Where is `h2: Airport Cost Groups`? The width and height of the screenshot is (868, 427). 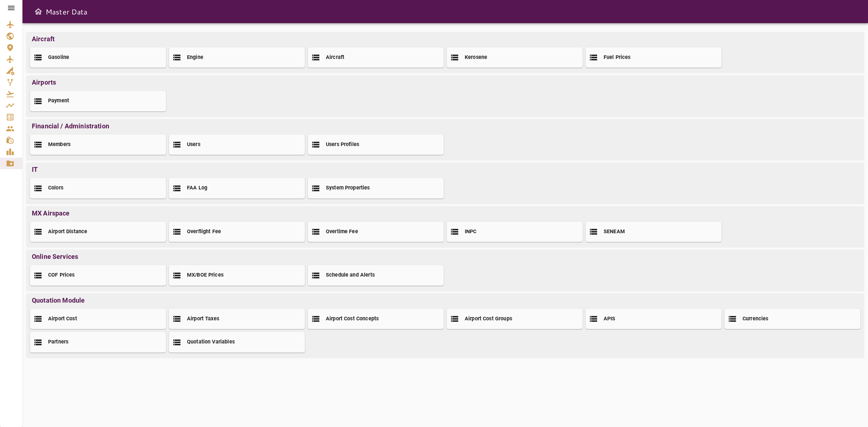
h2: Airport Cost Groups is located at coordinates (488, 319).